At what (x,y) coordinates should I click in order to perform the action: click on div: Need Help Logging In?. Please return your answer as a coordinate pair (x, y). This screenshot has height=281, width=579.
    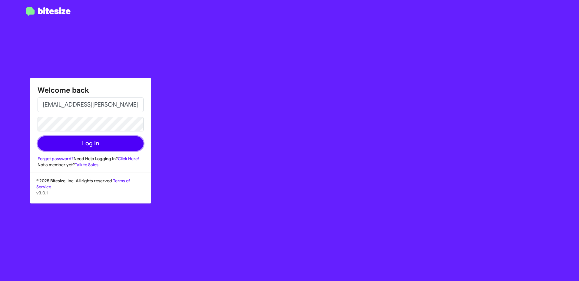
    Looking at the image, I should click on (91, 159).